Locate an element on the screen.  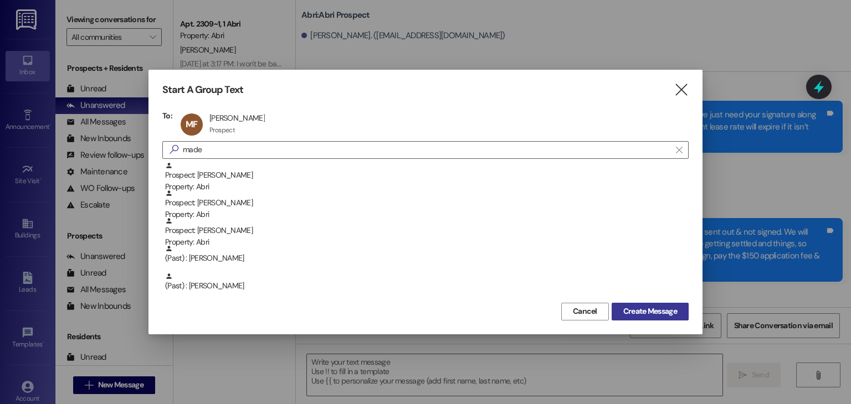
span: Create Message is located at coordinates (650, 311).